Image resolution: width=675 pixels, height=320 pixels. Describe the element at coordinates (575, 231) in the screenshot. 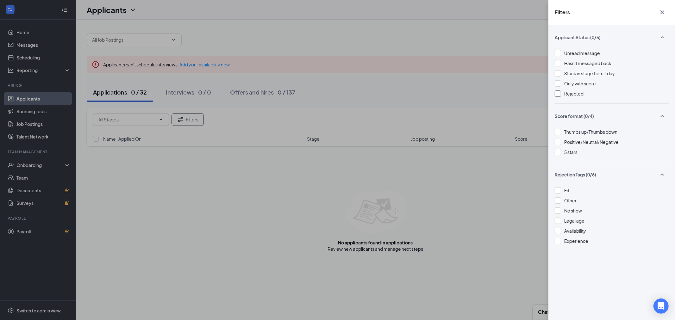

I see `span: Availability` at that location.